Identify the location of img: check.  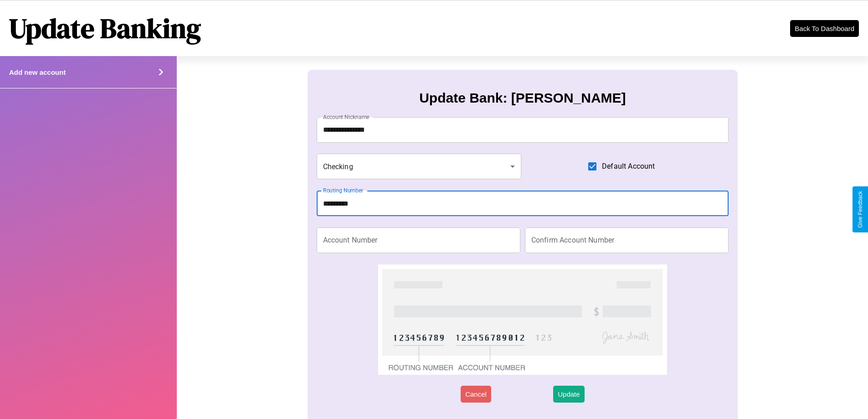
(522, 319).